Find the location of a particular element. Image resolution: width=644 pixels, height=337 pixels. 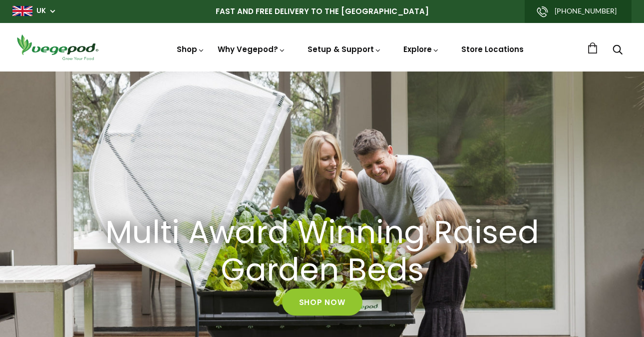

a: UK is located at coordinates (41, 11).